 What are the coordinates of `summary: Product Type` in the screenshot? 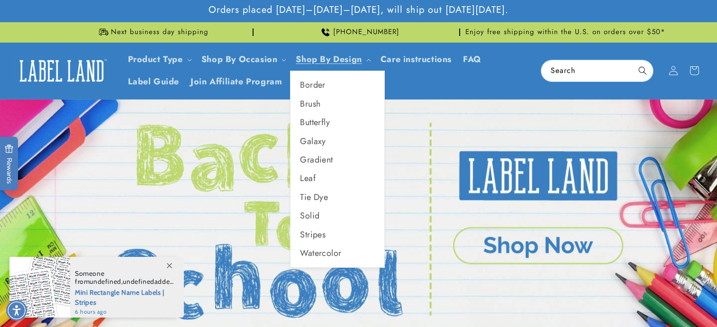 It's located at (159, 59).